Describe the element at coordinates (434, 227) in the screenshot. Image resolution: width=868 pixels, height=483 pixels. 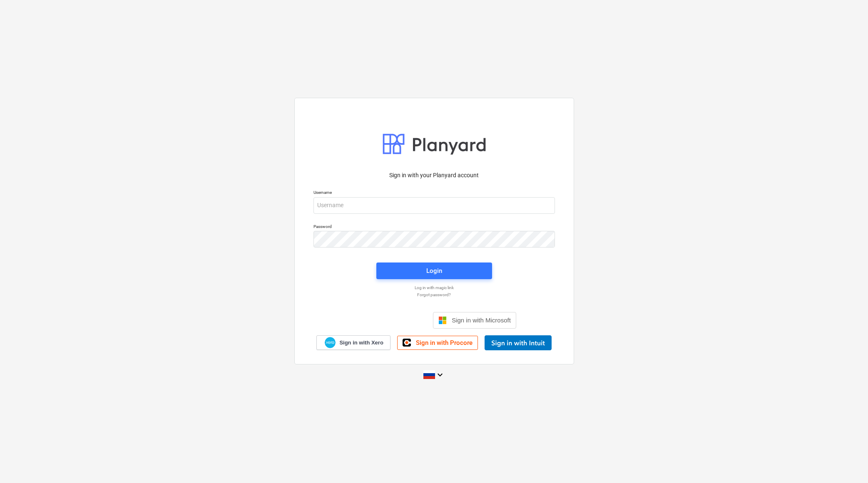
I see `p: Password` at that location.